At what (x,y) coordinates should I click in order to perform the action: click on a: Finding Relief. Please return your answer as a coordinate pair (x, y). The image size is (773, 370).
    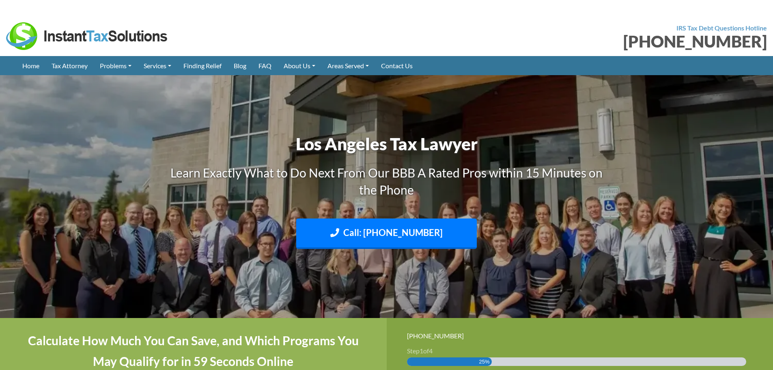
    Looking at the image, I should click on (203, 65).